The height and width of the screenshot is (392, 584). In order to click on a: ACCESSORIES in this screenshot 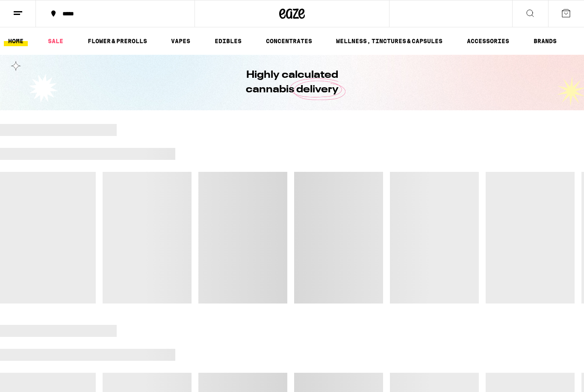, I will do `click(488, 41)`.